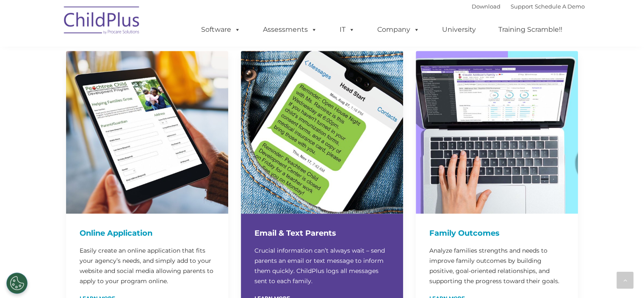 This screenshot has width=644, height=298. Describe the element at coordinates (398, 30) in the screenshot. I see `a: Company` at that location.